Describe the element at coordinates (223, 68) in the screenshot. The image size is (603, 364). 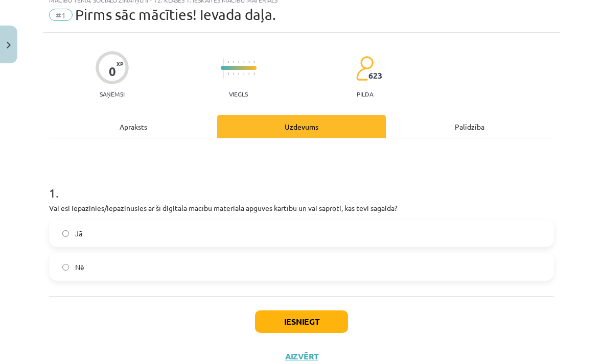
I see `img: icon-long-line-d9ea69661e0d244f92f715978eff75569469978d946b2353a9bb055b3ed8787d.svg` at that location.